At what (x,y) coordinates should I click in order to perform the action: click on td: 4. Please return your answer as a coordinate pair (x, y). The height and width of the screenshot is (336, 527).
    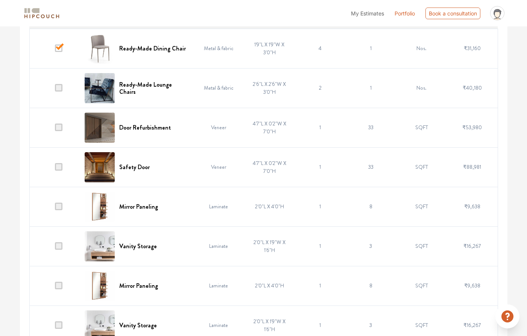
    Looking at the image, I should click on (320, 48).